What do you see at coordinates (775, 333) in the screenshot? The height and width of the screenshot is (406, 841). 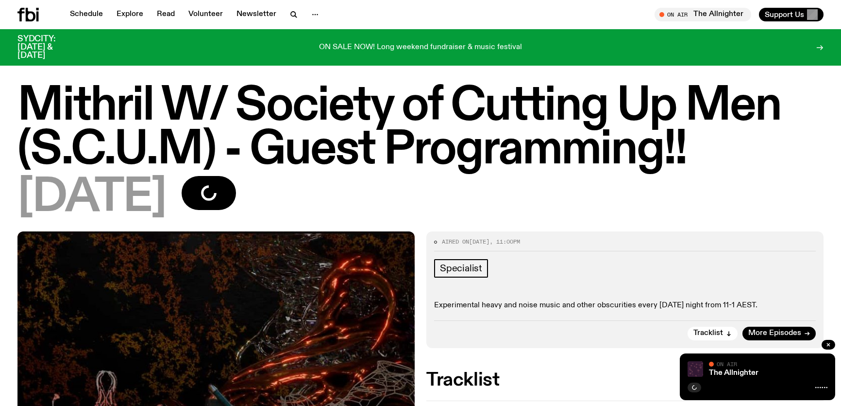 I see `span: More Episodes` at bounding box center [775, 333].